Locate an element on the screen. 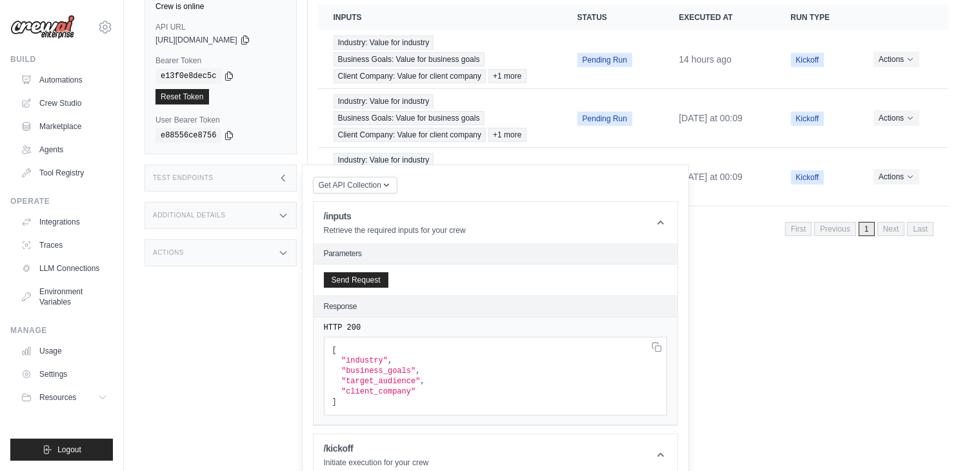 Image resolution: width=980 pixels, height=471 pixels. h3: Actions is located at coordinates (168, 253).